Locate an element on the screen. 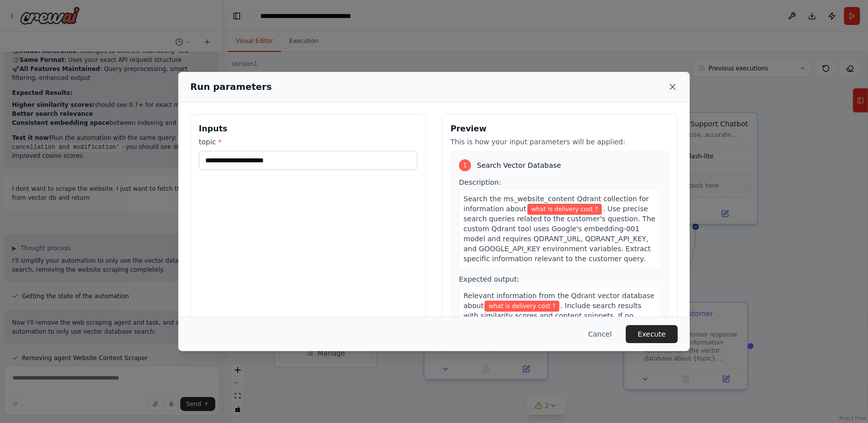  h3: Inputs is located at coordinates (308, 129).